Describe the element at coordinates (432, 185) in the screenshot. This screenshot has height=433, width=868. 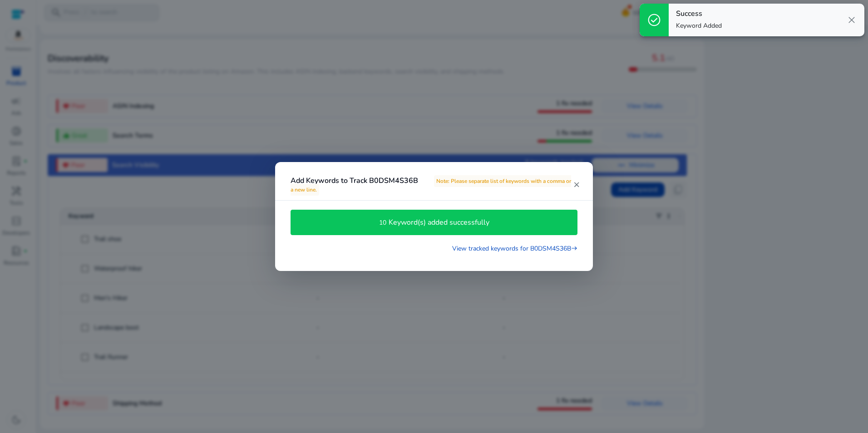
I see `h4: Add Keywords to Track B0DSM4S36B` at that location.